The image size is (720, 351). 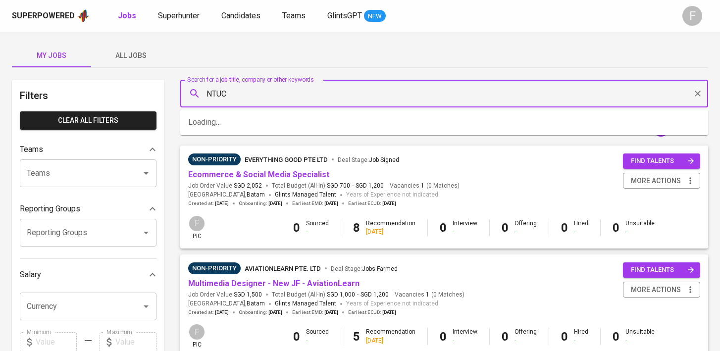 What do you see at coordinates (214, 159) in the screenshot?
I see `span: Non-Priority` at bounding box center [214, 159].